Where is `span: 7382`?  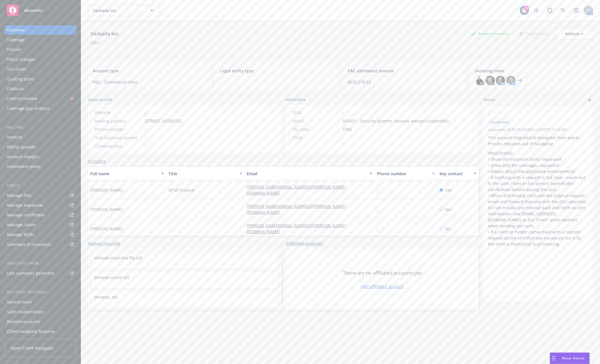
span: 7382 is located at coordinates (347, 129).